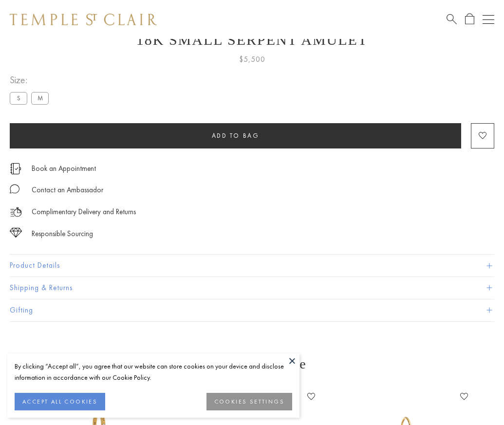  Describe the element at coordinates (84, 19) in the screenshot. I see `img: Temple St. Clair` at that location.